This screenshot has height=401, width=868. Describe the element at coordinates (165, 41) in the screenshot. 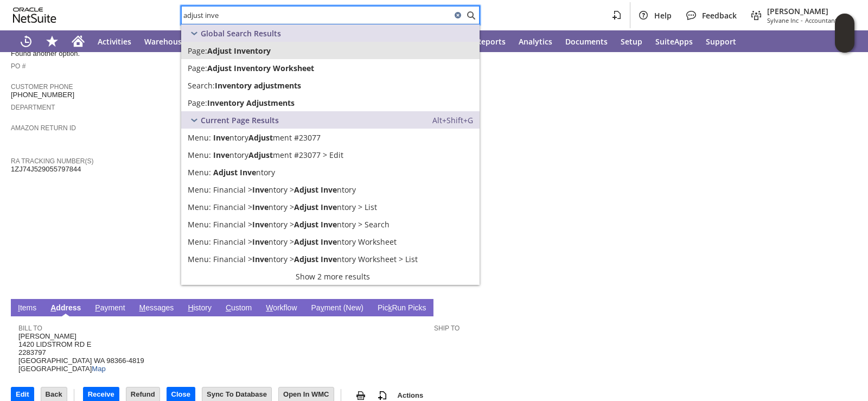

I see `a: Warehouse` at that location.